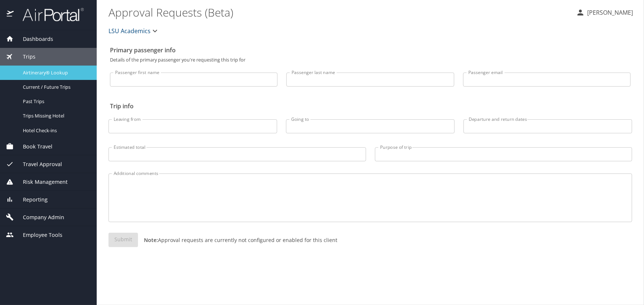 The image size is (644, 305). What do you see at coordinates (55, 116) in the screenshot?
I see `span: Trips Missing Hotel` at bounding box center [55, 116].